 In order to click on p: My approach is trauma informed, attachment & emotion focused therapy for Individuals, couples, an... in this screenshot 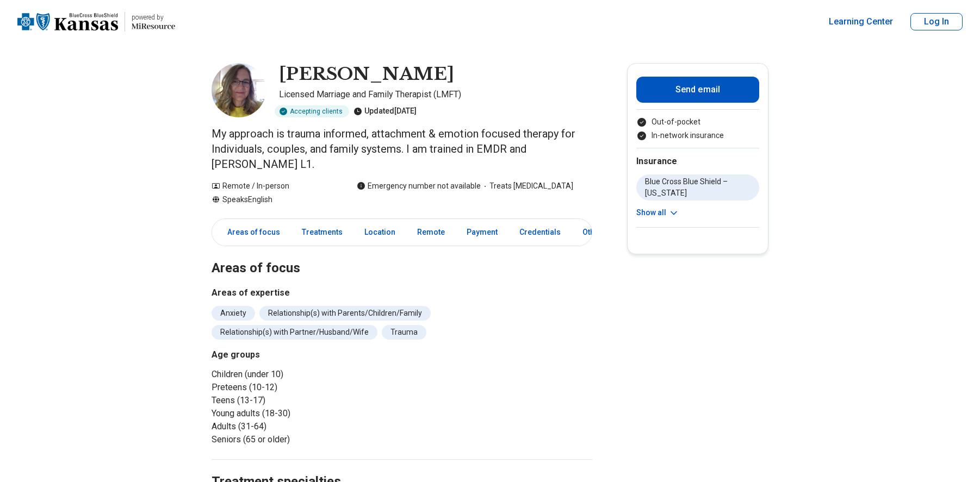, I will do `click(402, 149)`.